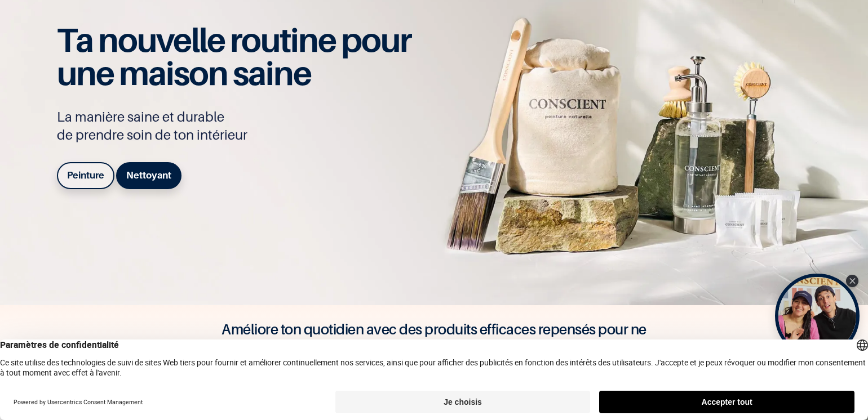 The height and width of the screenshot is (420, 868). Describe the element at coordinates (817, 316) in the screenshot. I see `div: Open Tolstoy widget` at that location.